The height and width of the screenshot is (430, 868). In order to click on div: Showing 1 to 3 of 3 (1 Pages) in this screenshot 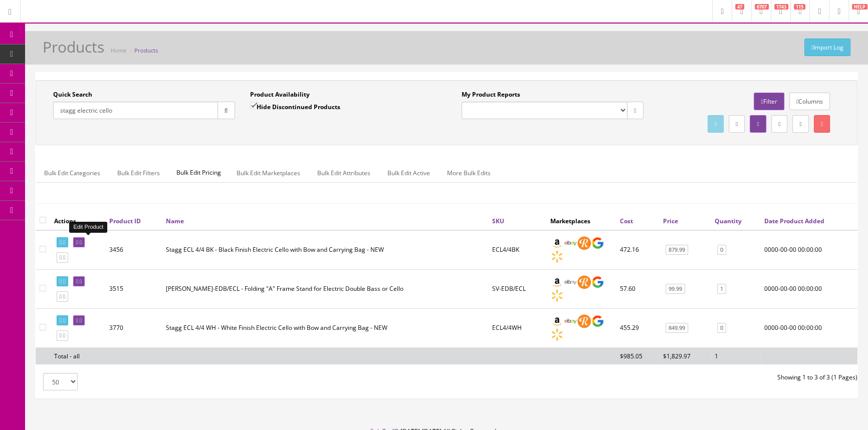, I will do `click(655, 378)`.